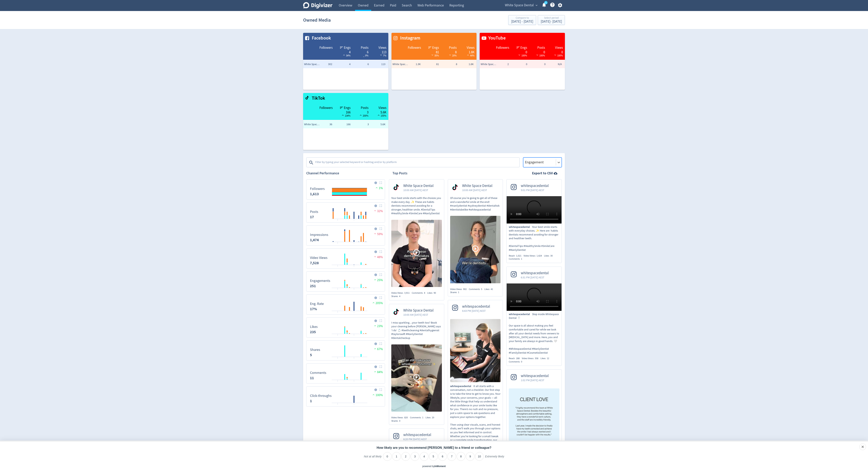 The width and height of the screenshot is (868, 470). Describe the element at coordinates (378, 349) in the screenshot. I see `span: 67%` at that location.